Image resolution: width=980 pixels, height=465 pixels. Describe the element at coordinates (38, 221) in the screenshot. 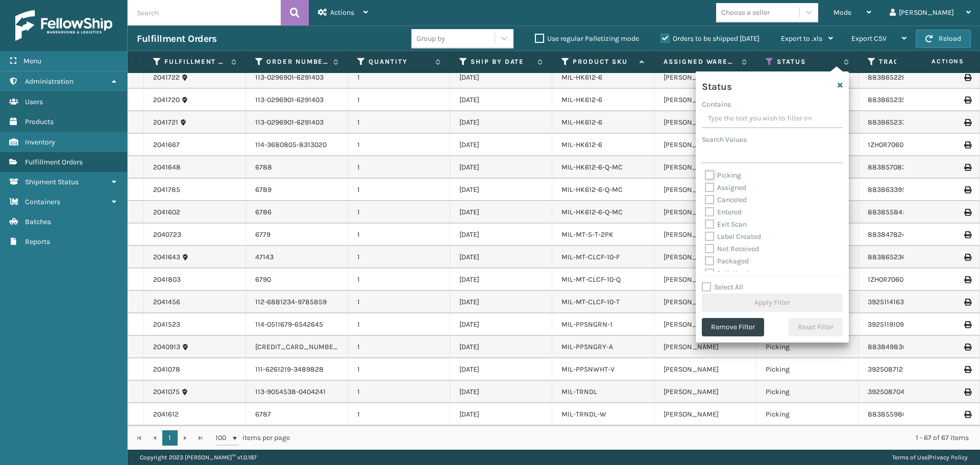

I see `span: Batches` at that location.